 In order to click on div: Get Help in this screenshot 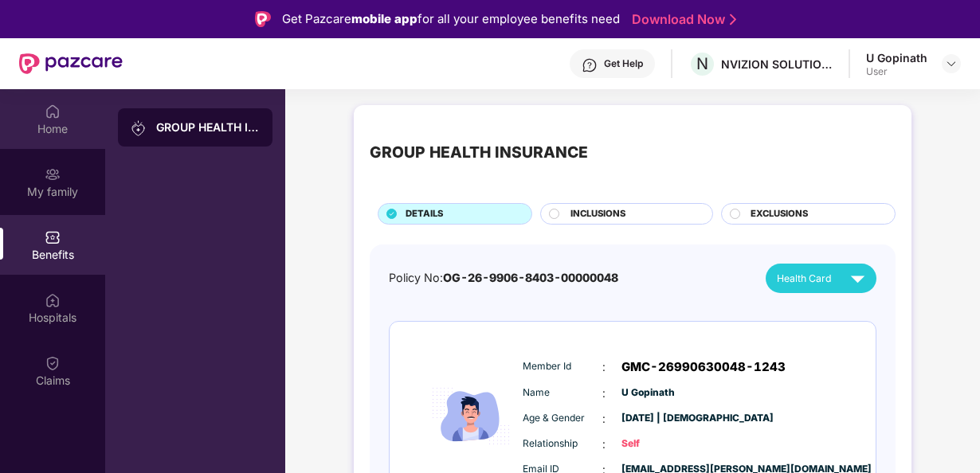, I will do `click(623, 64)`.